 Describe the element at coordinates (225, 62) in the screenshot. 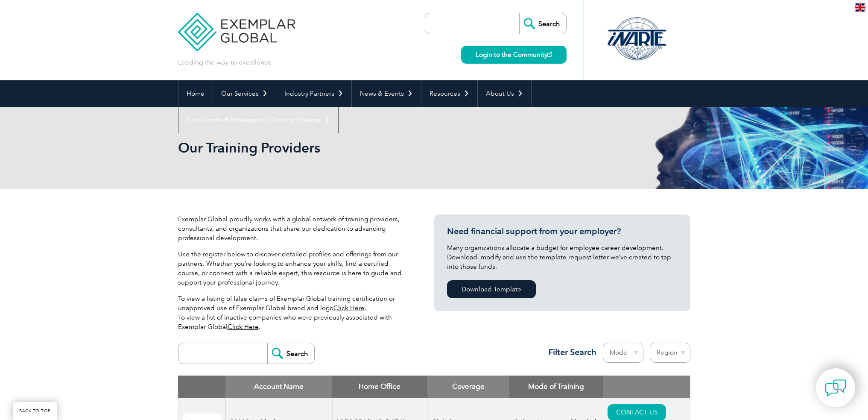

I see `p: Leading the way to excellence` at that location.